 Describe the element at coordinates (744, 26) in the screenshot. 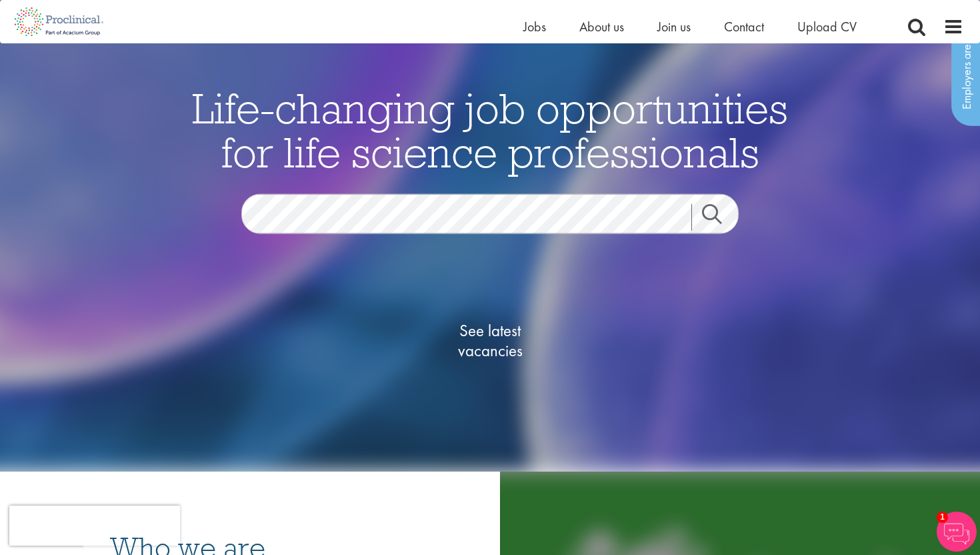

I see `span: Contact` at that location.